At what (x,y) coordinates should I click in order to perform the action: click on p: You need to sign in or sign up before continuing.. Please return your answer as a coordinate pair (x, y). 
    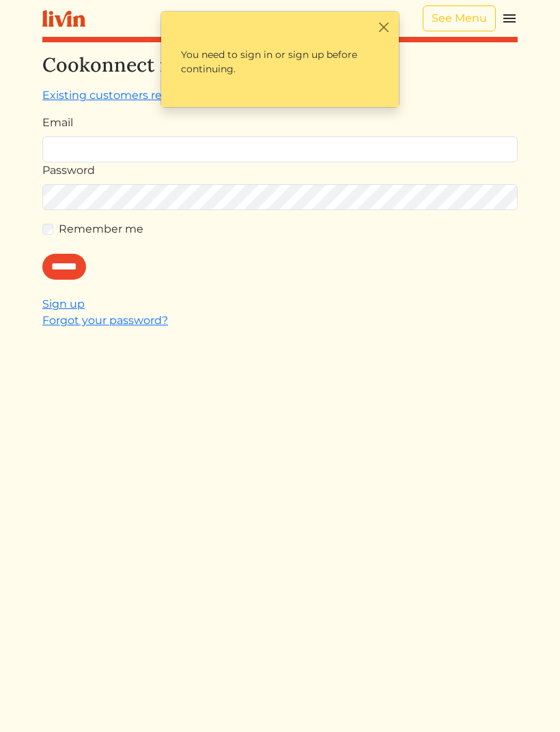
    Looking at the image, I should click on (280, 62).